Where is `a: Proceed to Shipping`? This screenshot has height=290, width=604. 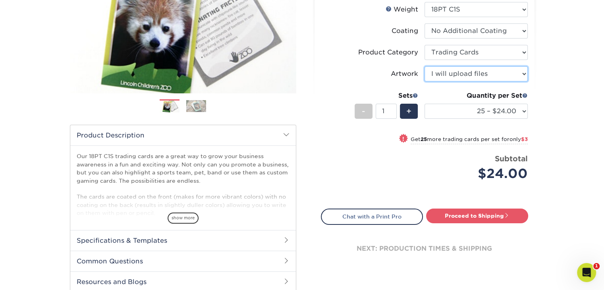
a: Proceed to Shipping is located at coordinates (477, 216).